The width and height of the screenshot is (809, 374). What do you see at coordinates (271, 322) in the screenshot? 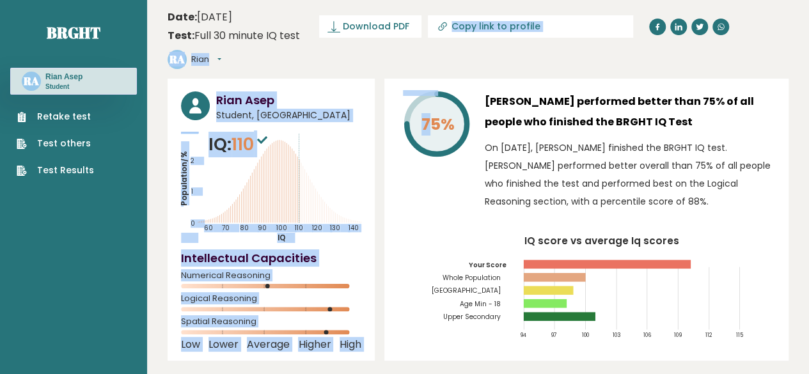
I see `span: Spatial Reasoning` at bounding box center [271, 322].